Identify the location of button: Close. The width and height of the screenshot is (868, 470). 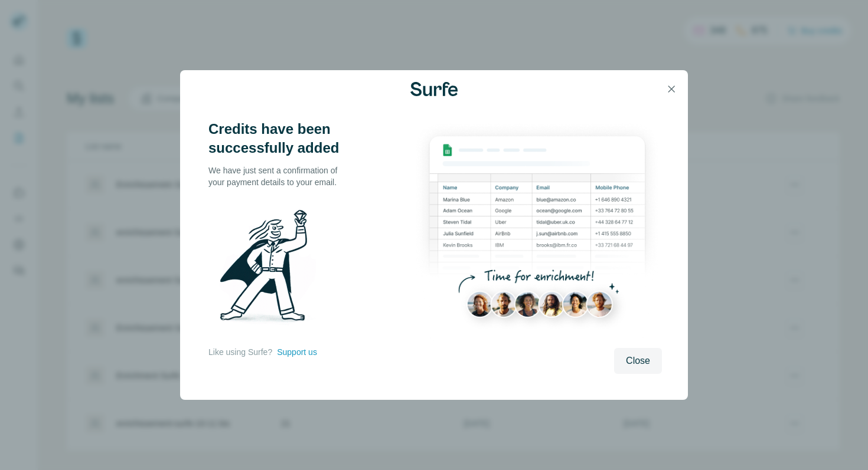
(637, 361).